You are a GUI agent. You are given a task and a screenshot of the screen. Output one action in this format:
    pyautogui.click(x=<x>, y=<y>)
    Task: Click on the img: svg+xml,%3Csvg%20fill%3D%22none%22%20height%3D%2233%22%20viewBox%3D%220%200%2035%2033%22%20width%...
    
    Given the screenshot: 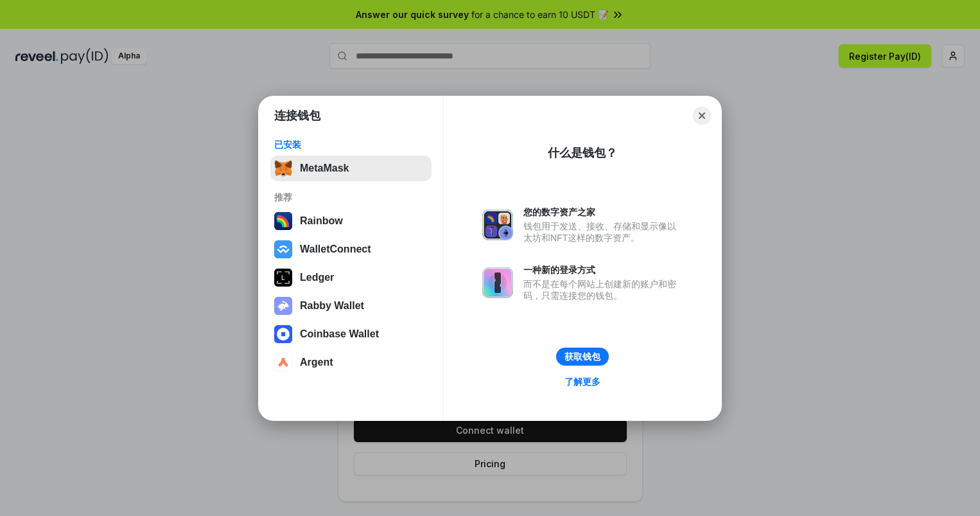 What is the action you would take?
    pyautogui.click(x=284, y=169)
    